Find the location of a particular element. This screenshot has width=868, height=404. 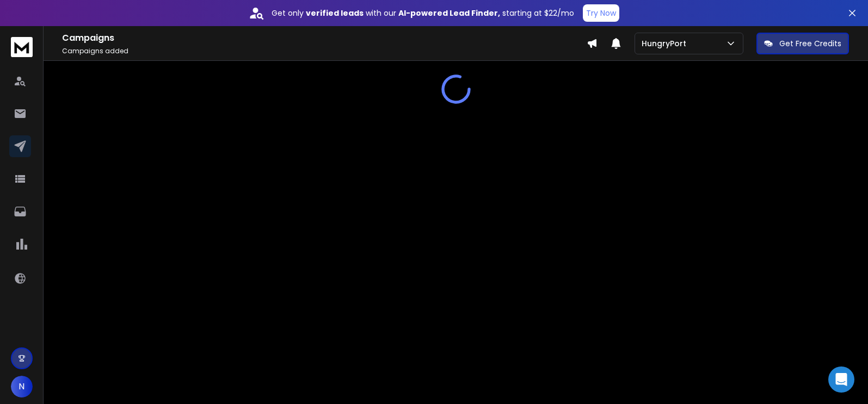

button: Try Now is located at coordinates (601, 13).